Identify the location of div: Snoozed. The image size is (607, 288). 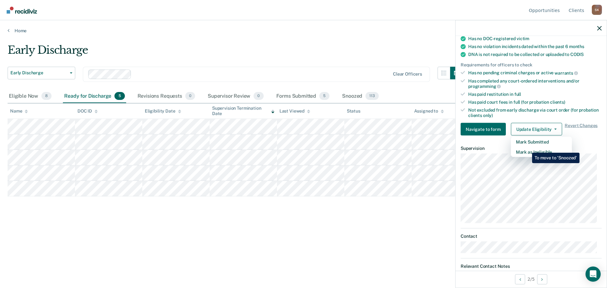
(360, 96).